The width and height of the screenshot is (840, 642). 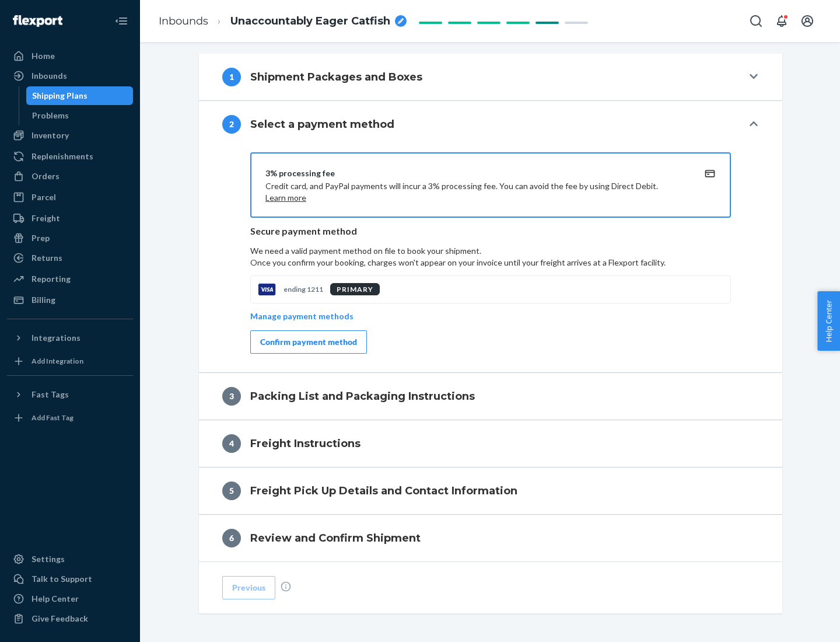 What do you see at coordinates (51, 279) in the screenshot?
I see `div: Reporting` at bounding box center [51, 279].